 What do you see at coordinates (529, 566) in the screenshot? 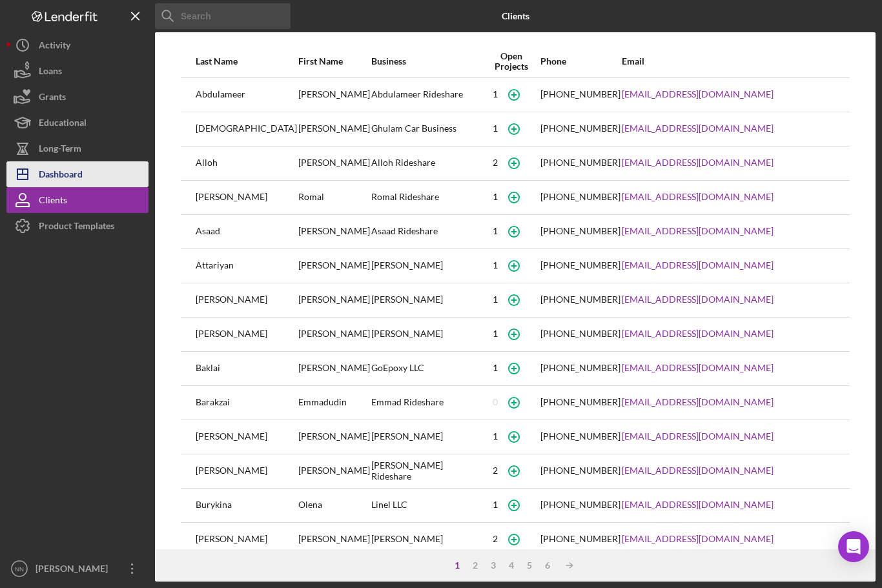
I see `div: 5` at bounding box center [529, 566].